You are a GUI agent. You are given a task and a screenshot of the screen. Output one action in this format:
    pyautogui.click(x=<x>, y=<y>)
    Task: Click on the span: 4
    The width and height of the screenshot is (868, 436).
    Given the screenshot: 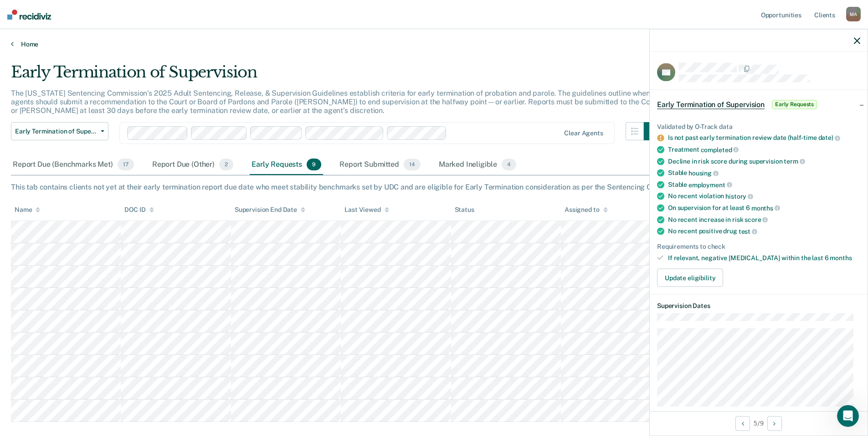 What is the action you would take?
    pyautogui.click(x=509, y=164)
    